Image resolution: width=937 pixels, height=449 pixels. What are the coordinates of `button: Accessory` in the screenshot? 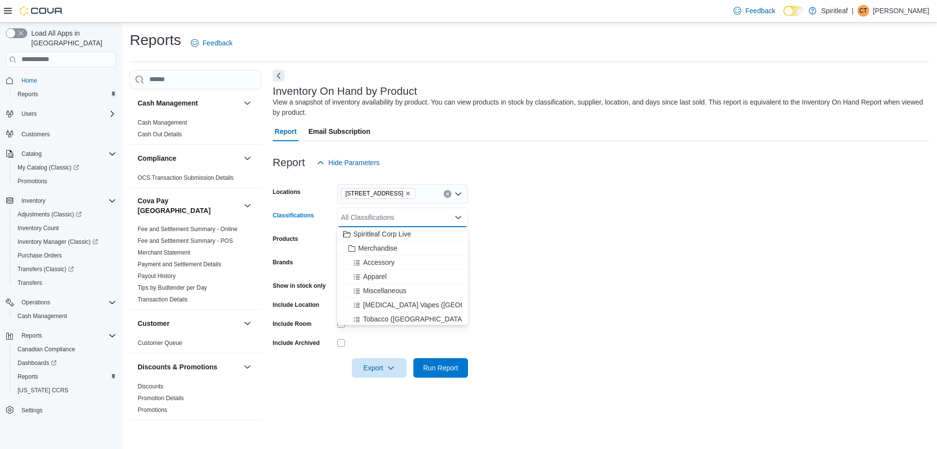 It's located at (403, 262).